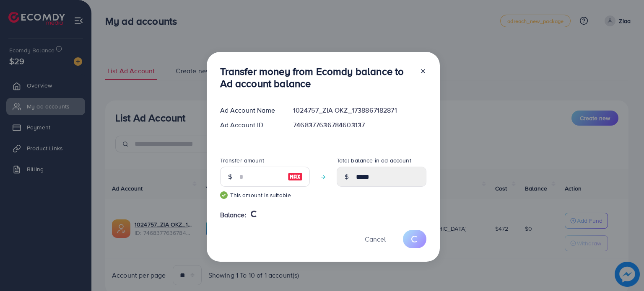 The image size is (644, 291). What do you see at coordinates (250, 125) in the screenshot?
I see `div: Ad Account ID` at bounding box center [250, 125].